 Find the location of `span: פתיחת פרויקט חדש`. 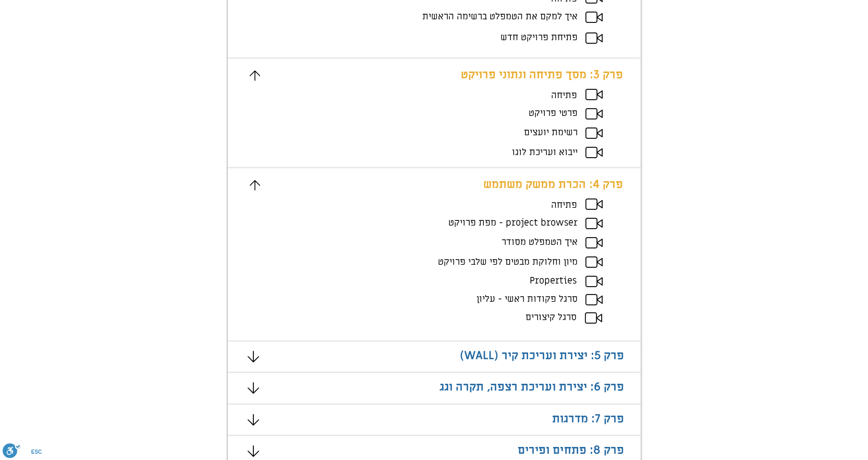

span: פתיחת פרויקט חדש is located at coordinates (539, 37).